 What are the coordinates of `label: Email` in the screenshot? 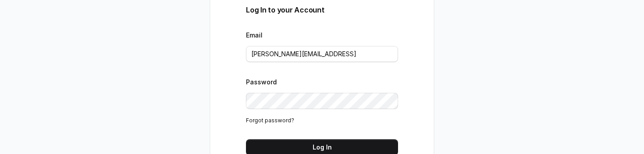 It's located at (254, 34).